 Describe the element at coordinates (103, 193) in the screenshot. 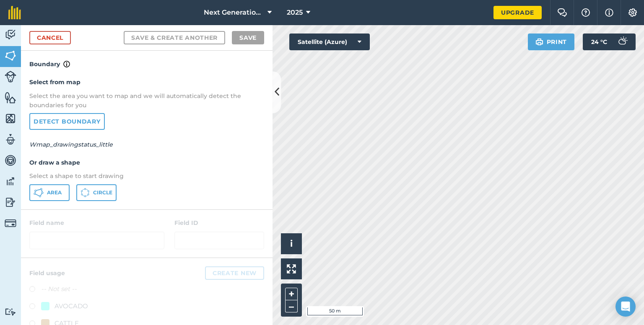

I see `span: Circle` at that location.